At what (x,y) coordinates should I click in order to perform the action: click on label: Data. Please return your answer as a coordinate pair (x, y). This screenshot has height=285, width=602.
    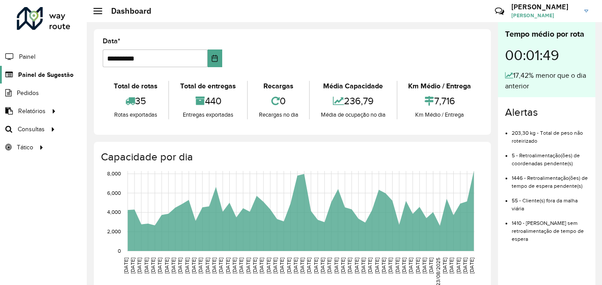
    Looking at the image, I should click on (111, 41).